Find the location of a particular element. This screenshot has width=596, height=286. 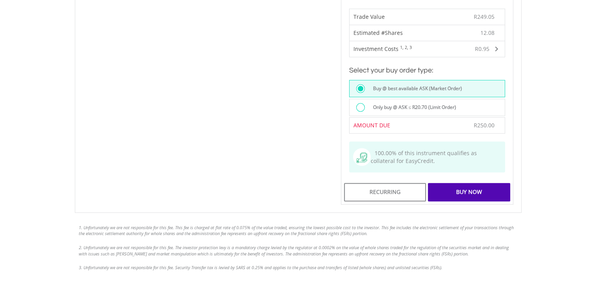

h3: Select your buy order type: is located at coordinates (427, 71).